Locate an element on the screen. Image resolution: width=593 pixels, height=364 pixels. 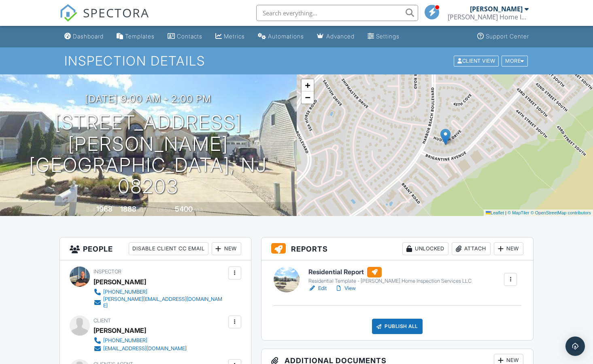
a: Zoom out is located at coordinates (307, 97).